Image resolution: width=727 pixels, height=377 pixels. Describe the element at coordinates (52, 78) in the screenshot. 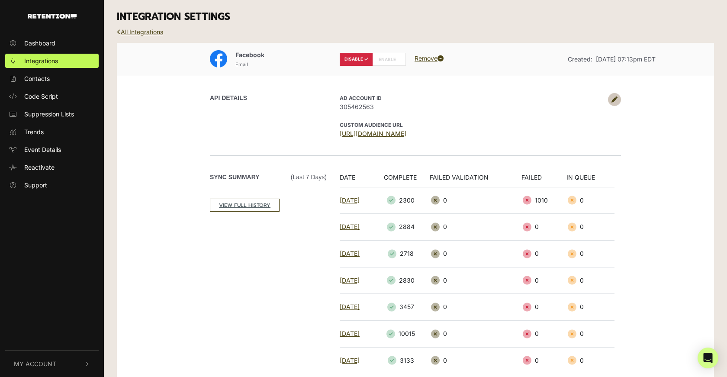

I see `a: Contacts` at that location.